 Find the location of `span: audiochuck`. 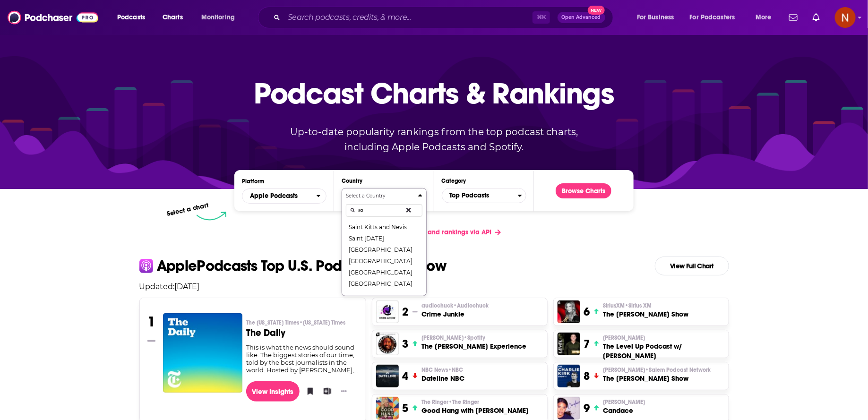

span: audiochuck is located at coordinates (455, 306).